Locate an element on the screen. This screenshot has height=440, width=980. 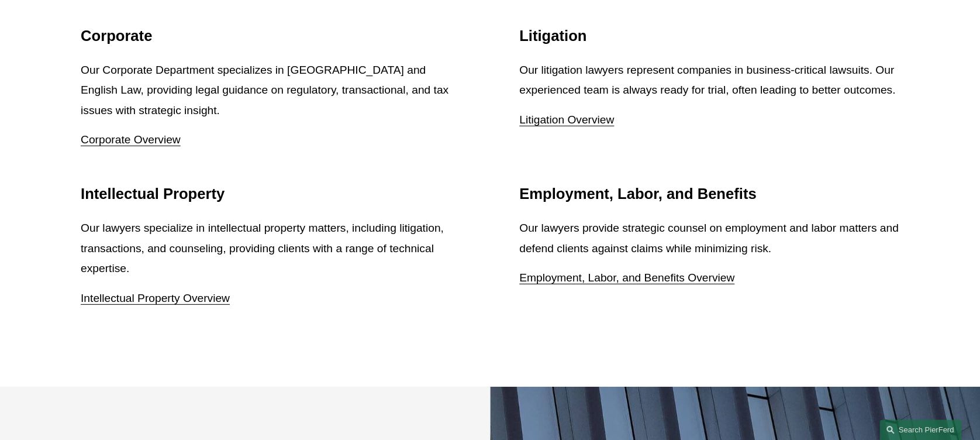
p: Our lawyers provide strategic counsel on employment and labor matters and defend clients against ... is located at coordinates (709, 238).